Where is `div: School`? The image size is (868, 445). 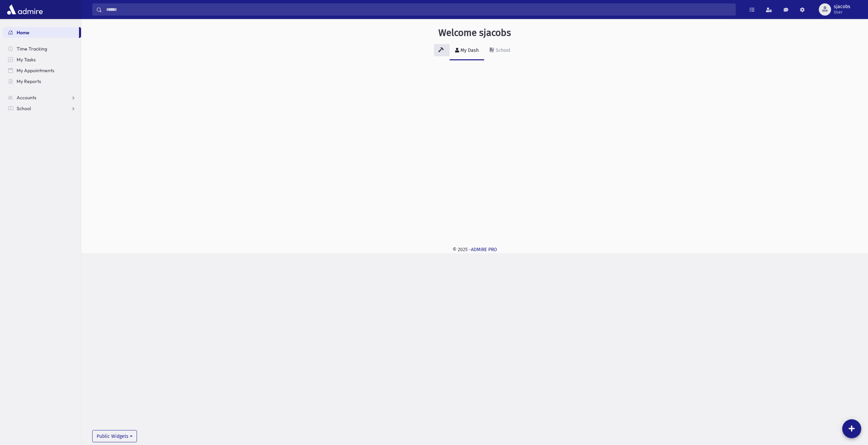
div: School is located at coordinates (502, 50).